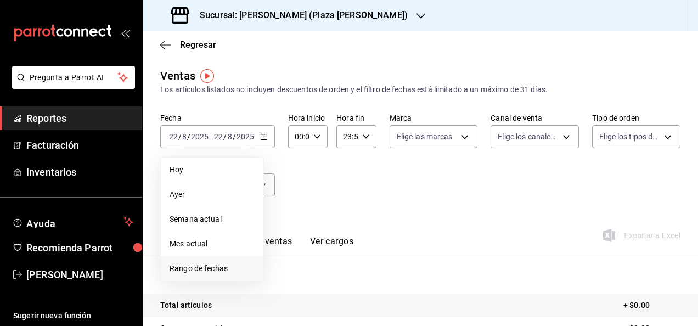 This screenshot has height=326, width=698. I want to click on label: Hora fin, so click(356, 118).